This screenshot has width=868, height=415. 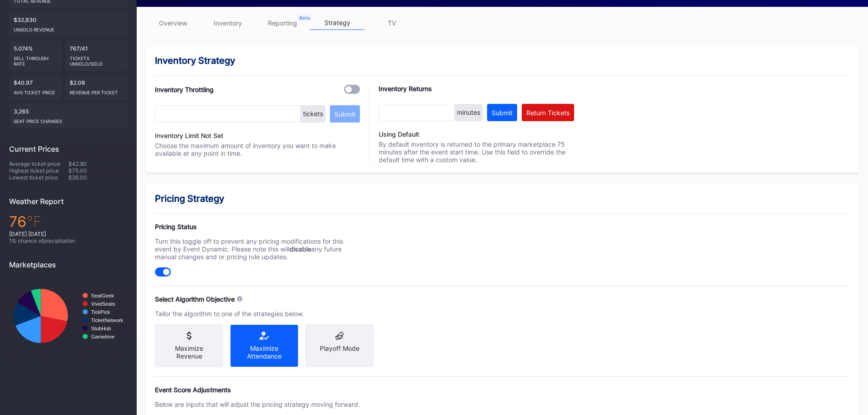 What do you see at coordinates (97, 59) in the screenshot?
I see `div: Tickets Unsold/Sold` at bounding box center [97, 59].